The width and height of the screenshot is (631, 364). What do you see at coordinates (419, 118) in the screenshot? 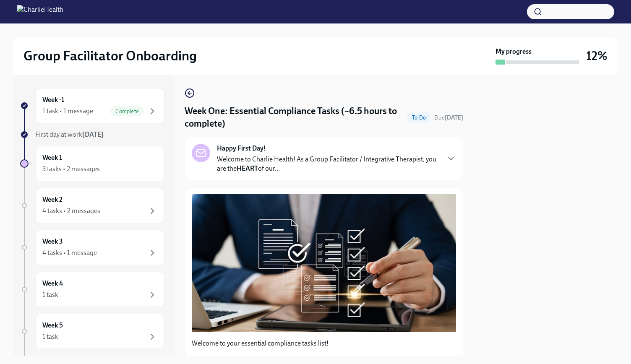
I see `span: To Do` at bounding box center [419, 118].